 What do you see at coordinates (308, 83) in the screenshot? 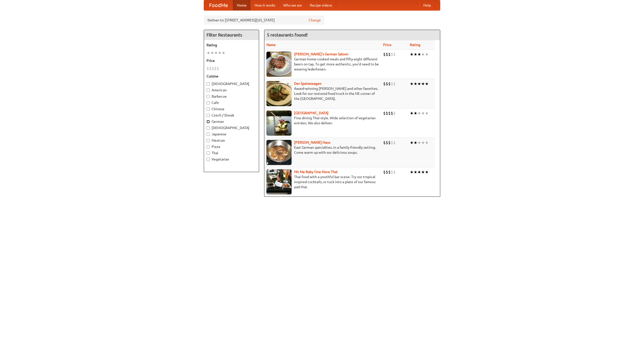
I see `a: Der Speisewagen` at bounding box center [308, 83].